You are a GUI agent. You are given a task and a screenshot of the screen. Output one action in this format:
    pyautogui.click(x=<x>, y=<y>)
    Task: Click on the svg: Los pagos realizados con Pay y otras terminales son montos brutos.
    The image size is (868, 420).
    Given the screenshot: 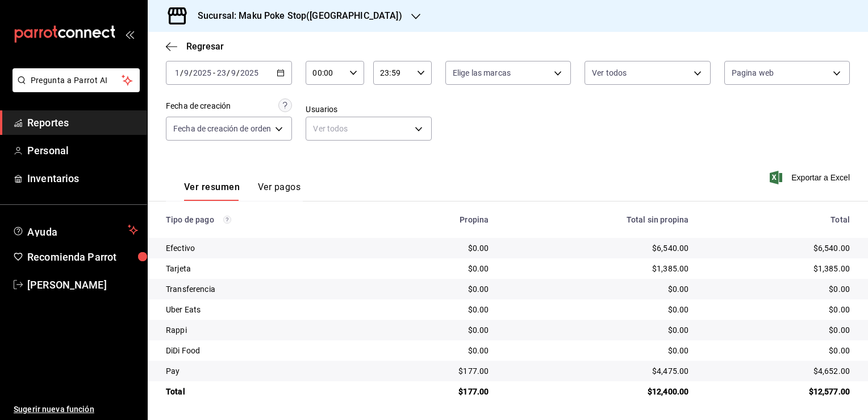 What is the action you would take?
    pyautogui.click(x=228, y=220)
    